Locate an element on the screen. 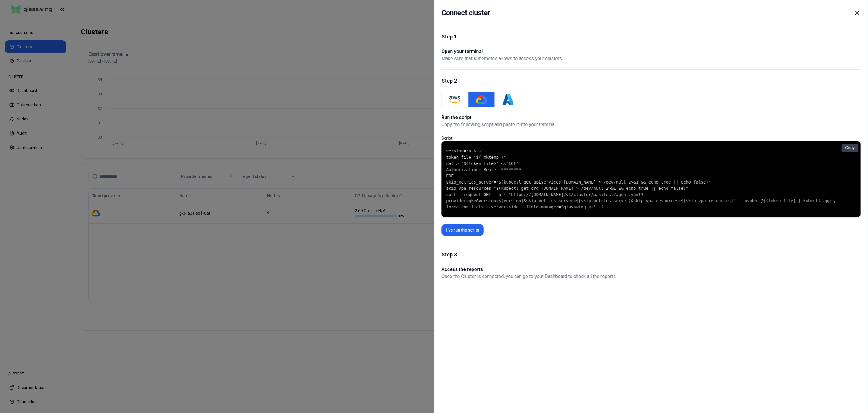 This screenshot has height=413, width=868. p: Make sure that Kubernetes allows to access your clusters. is located at coordinates (502, 59).